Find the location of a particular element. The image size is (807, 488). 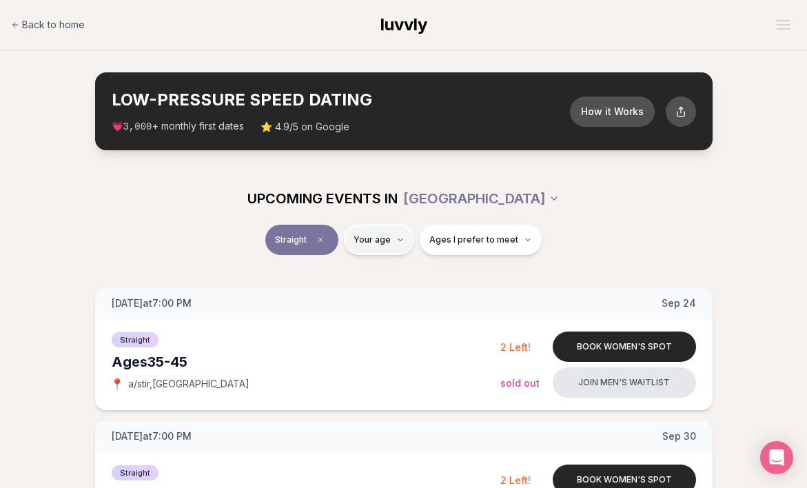

span: 3,000 is located at coordinates (138, 127).